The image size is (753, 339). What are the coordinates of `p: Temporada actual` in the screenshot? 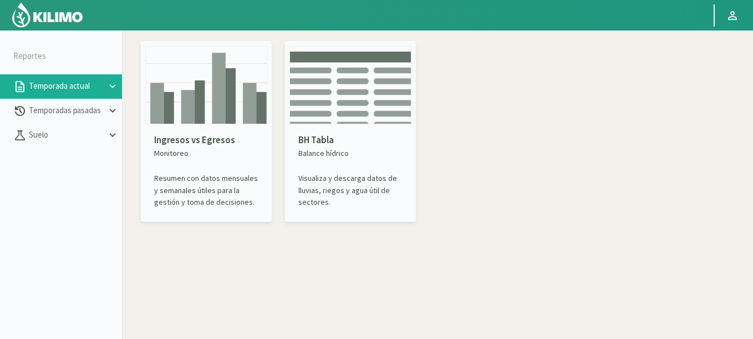 It's located at (67, 86).